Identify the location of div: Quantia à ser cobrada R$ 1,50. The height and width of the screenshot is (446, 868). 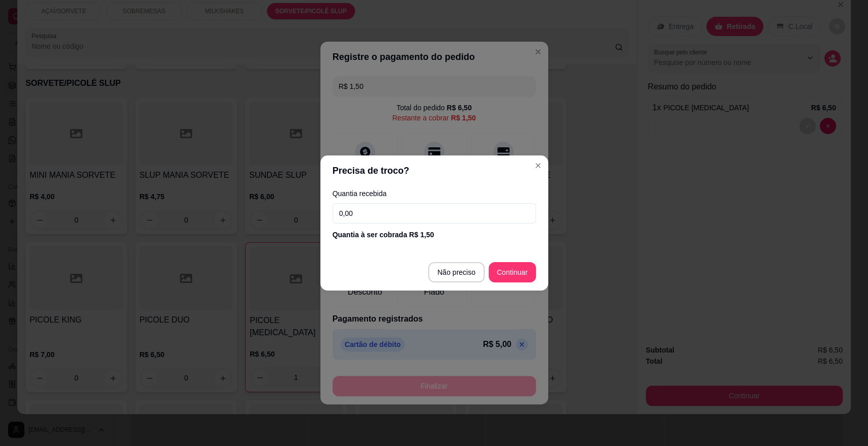
(434, 234).